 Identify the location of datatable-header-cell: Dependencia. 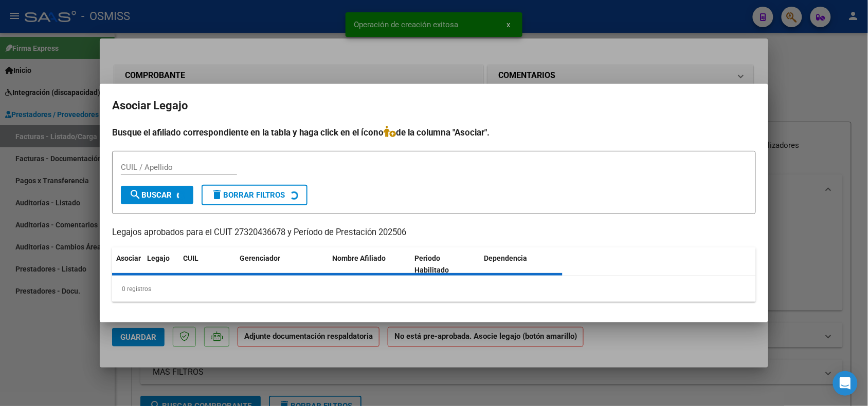
(521, 264).